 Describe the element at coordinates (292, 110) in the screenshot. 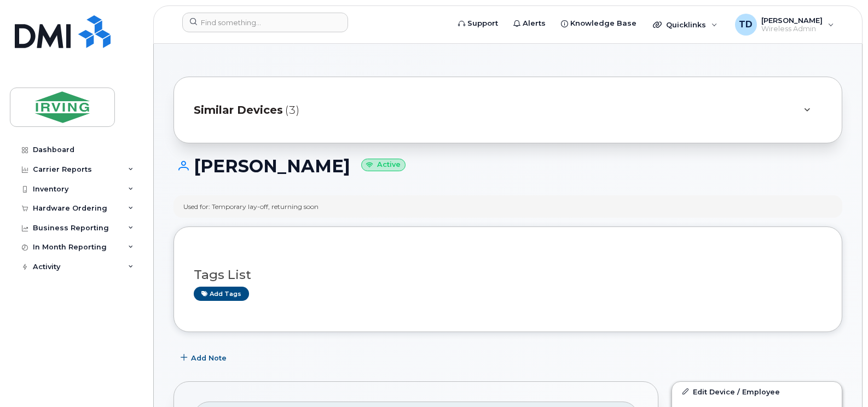

I see `span: (3)` at that location.